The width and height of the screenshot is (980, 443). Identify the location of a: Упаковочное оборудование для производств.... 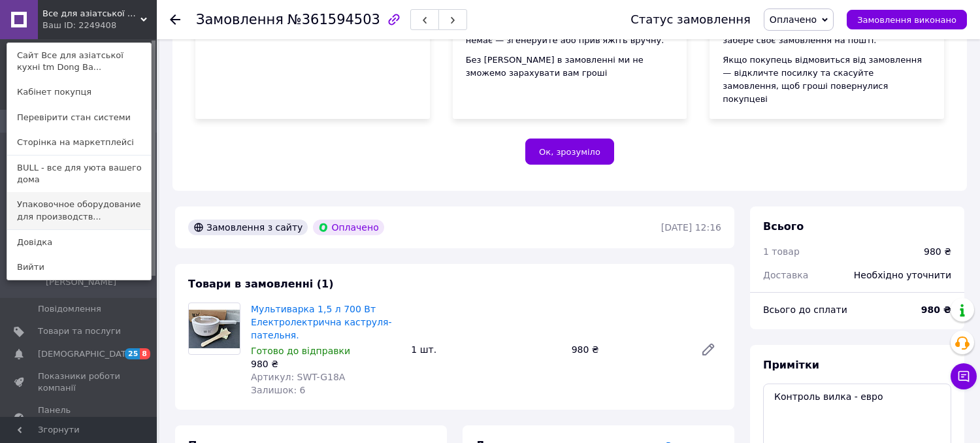
(79, 211).